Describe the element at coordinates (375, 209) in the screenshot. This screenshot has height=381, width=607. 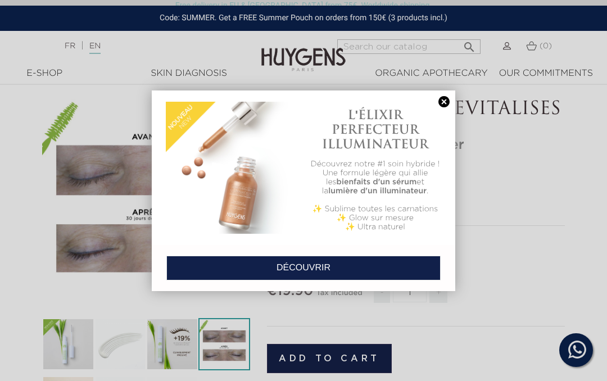
I see `p: ✨ Sublime toutes les carnations` at that location.